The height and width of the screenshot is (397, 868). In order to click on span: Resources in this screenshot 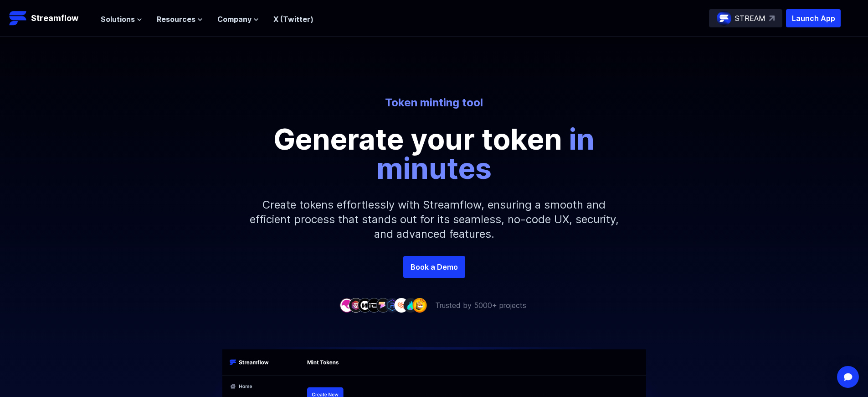, I will do `click(176, 19)`.